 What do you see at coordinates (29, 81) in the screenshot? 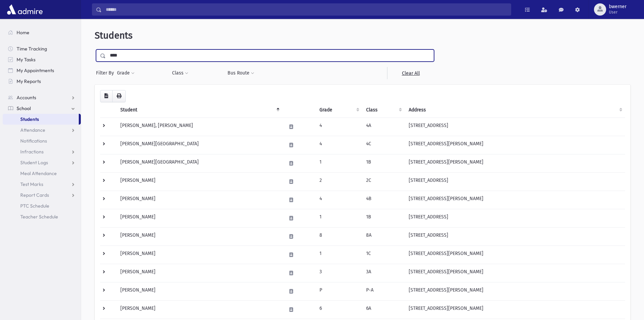
I see `span: My Reports` at bounding box center [29, 81].